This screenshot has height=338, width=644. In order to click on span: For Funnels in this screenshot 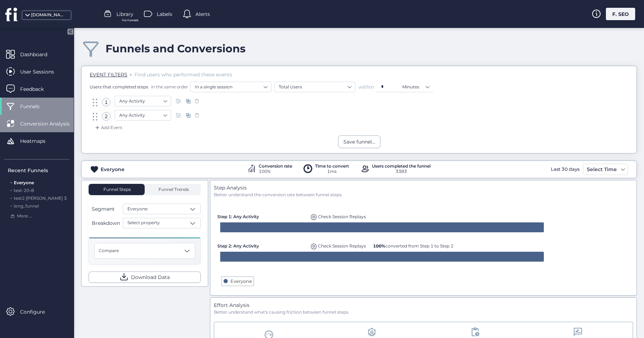, I will do `click(130, 20)`.